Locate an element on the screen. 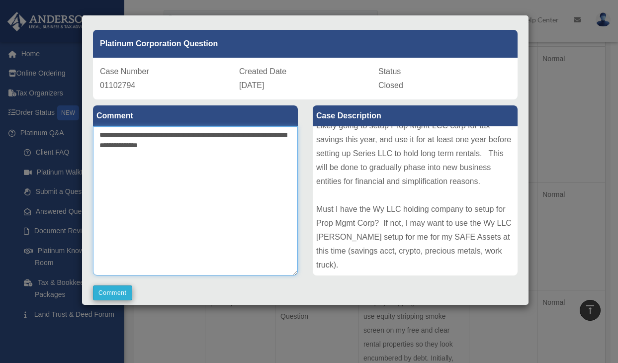 The height and width of the screenshot is (363, 618). span: Status is located at coordinates (389, 71).